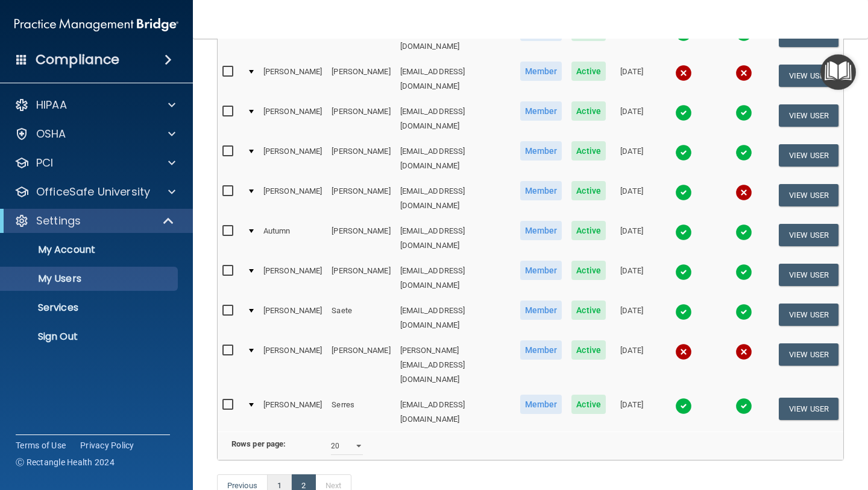 The width and height of the screenshot is (868, 490). What do you see at coordinates (59, 221) in the screenshot?
I see `p: Settings` at bounding box center [59, 221].